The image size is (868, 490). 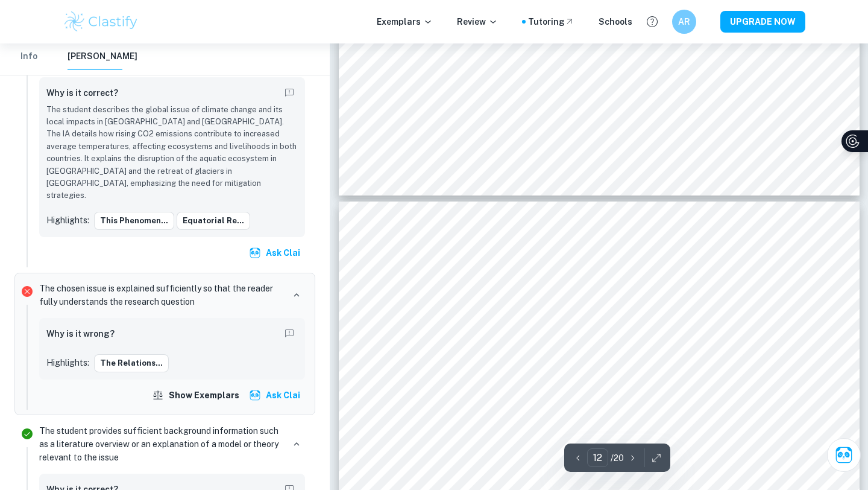 What do you see at coordinates (27, 434) in the screenshot?
I see `svg: Correct` at bounding box center [27, 434].